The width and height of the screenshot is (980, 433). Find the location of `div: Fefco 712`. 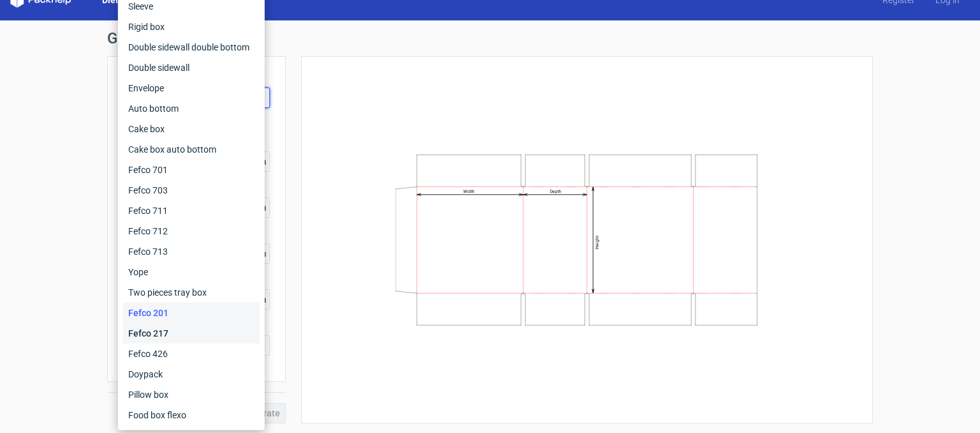

div: Fefco 712 is located at coordinates (191, 231).